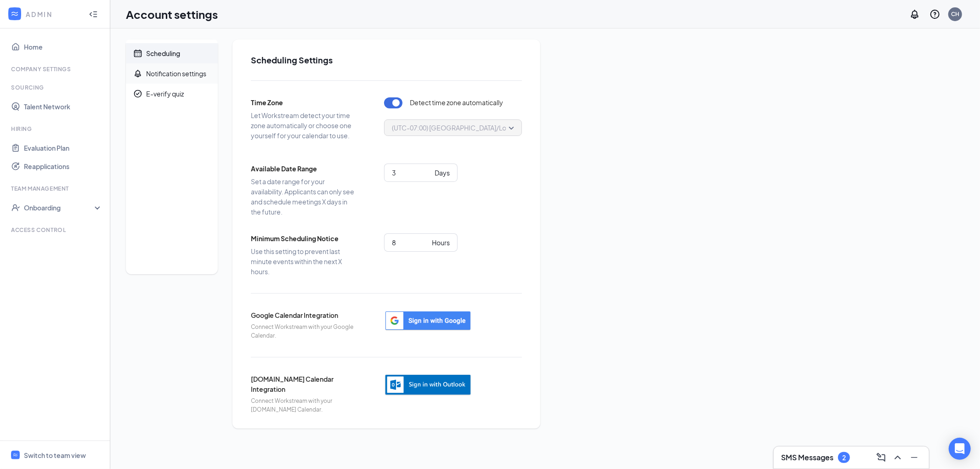 Image resolution: width=980 pixels, height=469 pixels. What do you see at coordinates (165, 94) in the screenshot?
I see `div: E-verify quiz` at bounding box center [165, 94].